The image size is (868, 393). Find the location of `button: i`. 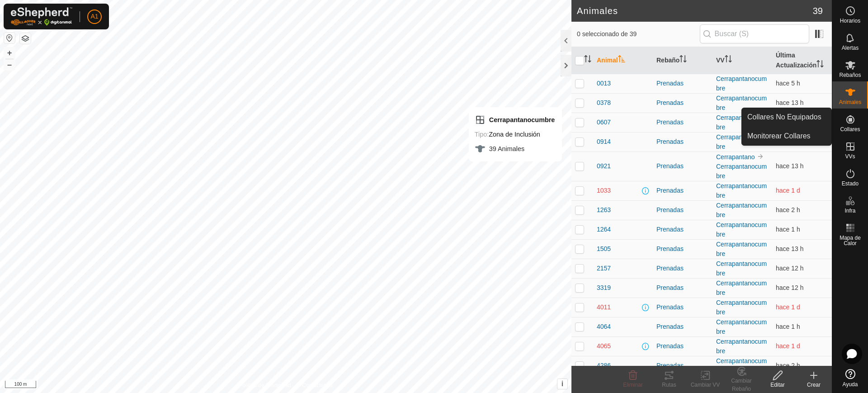

button: i is located at coordinates (563, 384).